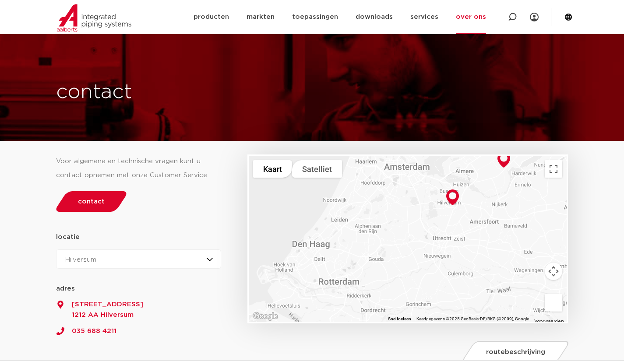 The image size is (624, 361). Describe the element at coordinates (91, 201) in the screenshot. I see `a: contact` at that location.